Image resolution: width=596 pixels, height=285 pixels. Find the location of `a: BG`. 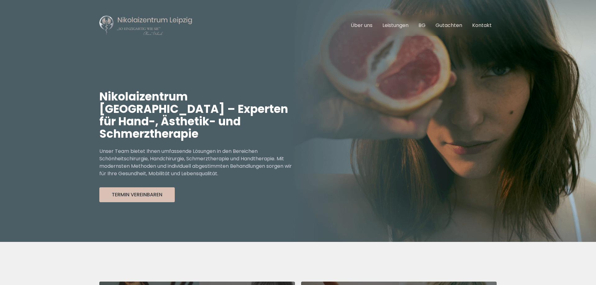

a: BG is located at coordinates (422, 25).